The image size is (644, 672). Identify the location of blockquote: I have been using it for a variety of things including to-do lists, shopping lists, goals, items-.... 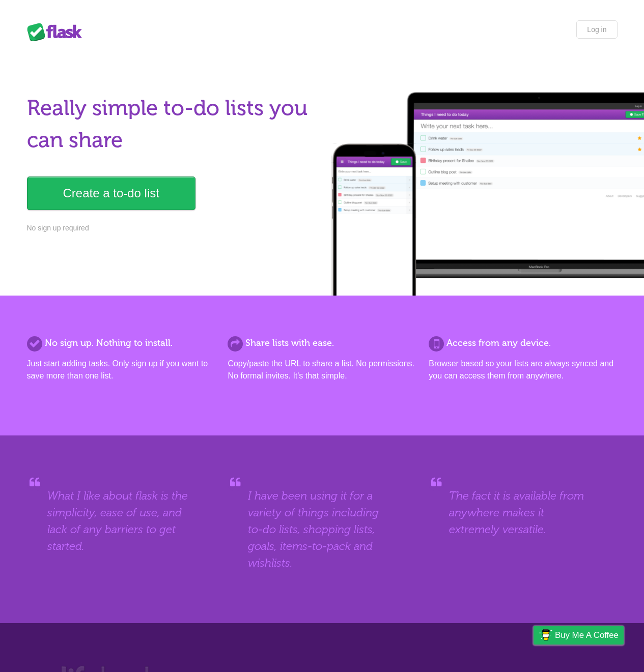
(322, 530).